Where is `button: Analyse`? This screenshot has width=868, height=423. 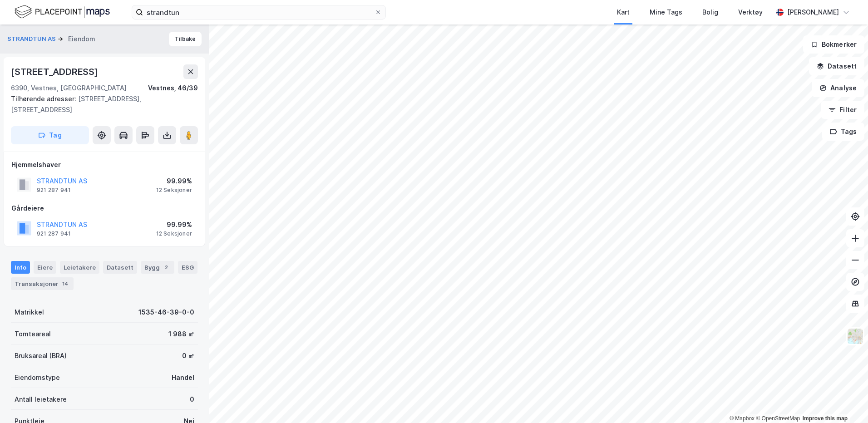
button: Analyse is located at coordinates (838, 88).